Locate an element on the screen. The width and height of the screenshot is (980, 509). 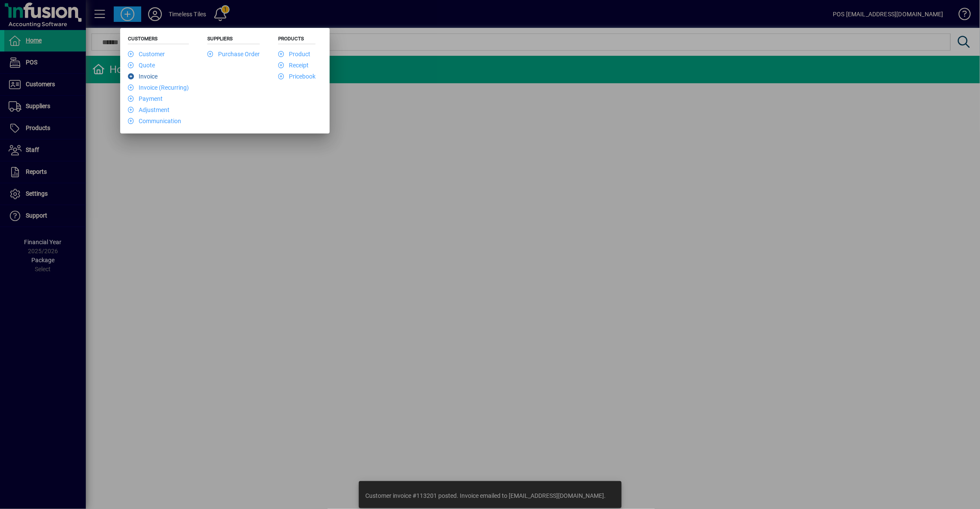
a: Product is located at coordinates (294, 54).